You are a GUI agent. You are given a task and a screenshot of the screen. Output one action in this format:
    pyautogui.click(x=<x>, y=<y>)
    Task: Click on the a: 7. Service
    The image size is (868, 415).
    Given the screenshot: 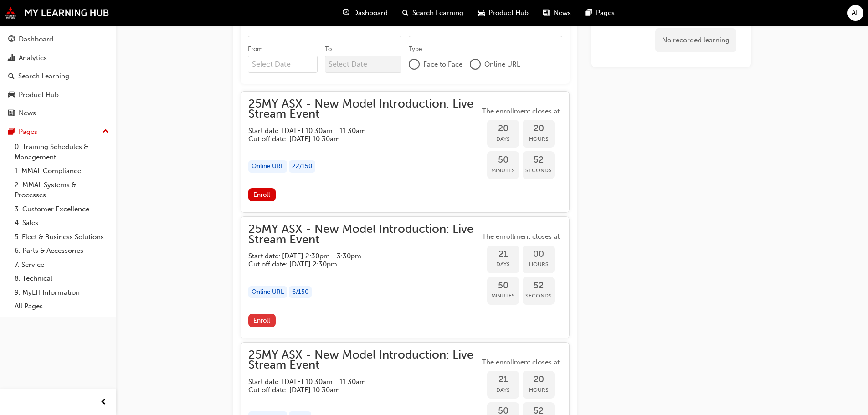 What is the action you would take?
    pyautogui.click(x=62, y=265)
    